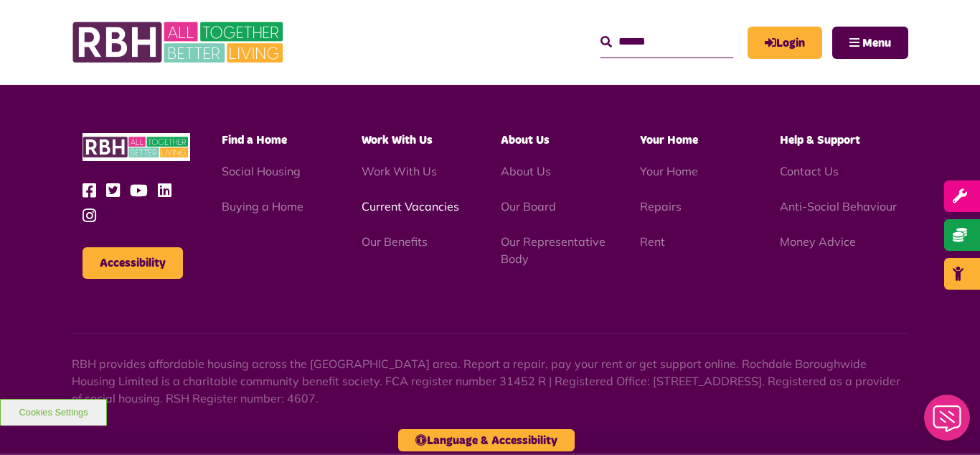 Image resolution: width=980 pixels, height=455 pixels. What do you see at coordinates (528, 206) in the screenshot?
I see `a: Our Board` at bounding box center [528, 206].